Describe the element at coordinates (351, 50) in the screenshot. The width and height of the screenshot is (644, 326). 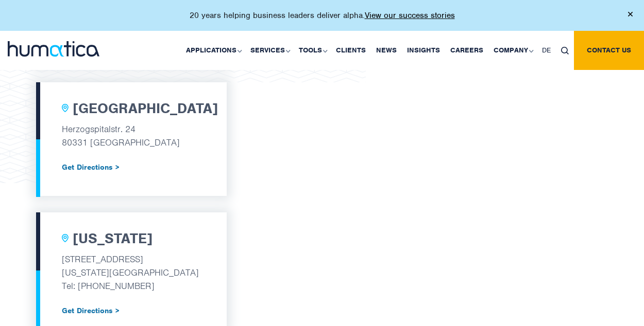
I see `a: Clients` at that location.